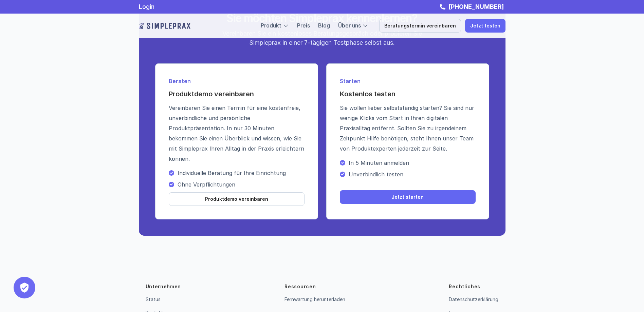 Image resolution: width=644 pixels, height=312 pixels. Describe the element at coordinates (237, 199) in the screenshot. I see `p: Produktdemo vereinbaren` at that location.